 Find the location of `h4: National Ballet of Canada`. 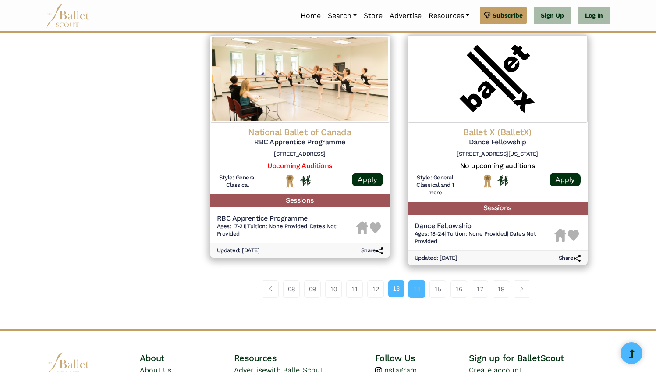

h4: National Ballet of Canada is located at coordinates (300, 132).